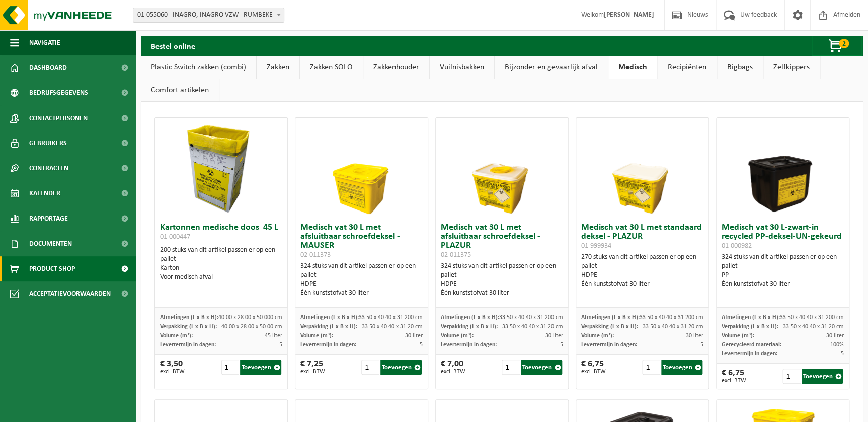 Image resolution: width=868 pixels, height=422 pixels. I want to click on a: Bigbags, so click(739, 67).